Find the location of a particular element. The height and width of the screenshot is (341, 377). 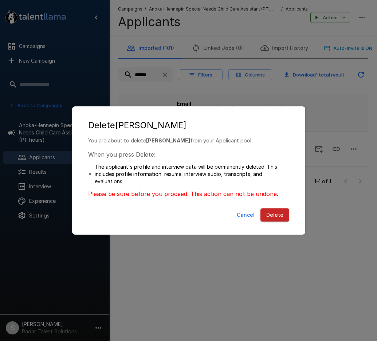

p: Please be sure before you proceed. This action can not be undone. is located at coordinates (188, 194).